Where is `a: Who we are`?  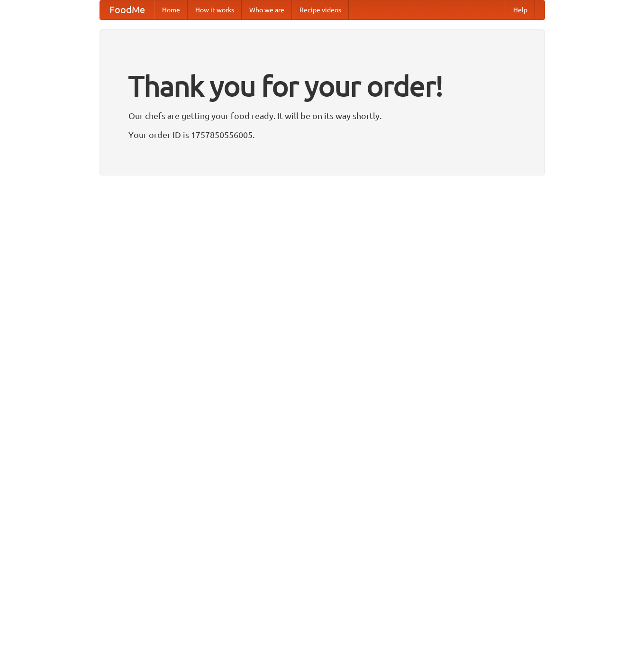 a: Who we are is located at coordinates (267, 10).